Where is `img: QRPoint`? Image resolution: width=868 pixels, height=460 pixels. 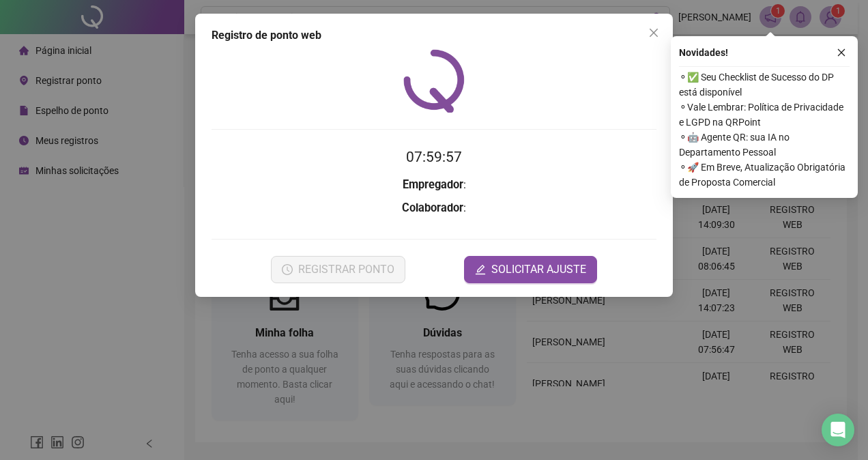
img: QRPoint is located at coordinates (434, 81).